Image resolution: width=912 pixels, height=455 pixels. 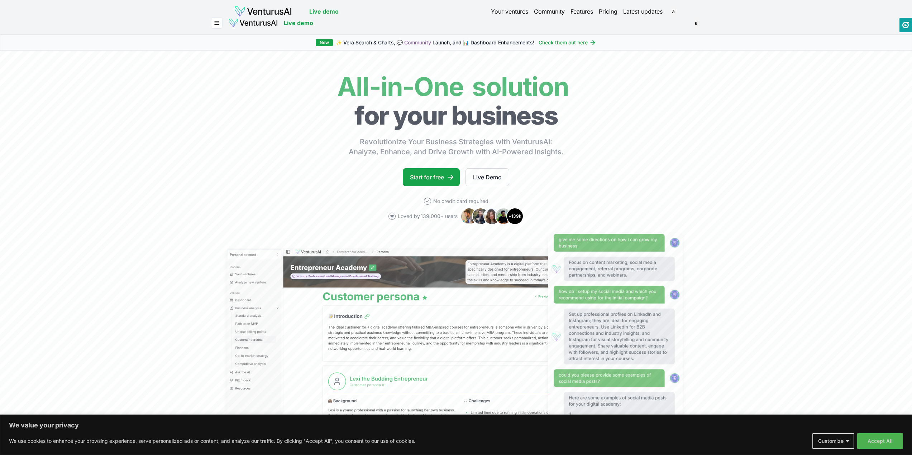 I want to click on a: Pricing, so click(x=608, y=11).